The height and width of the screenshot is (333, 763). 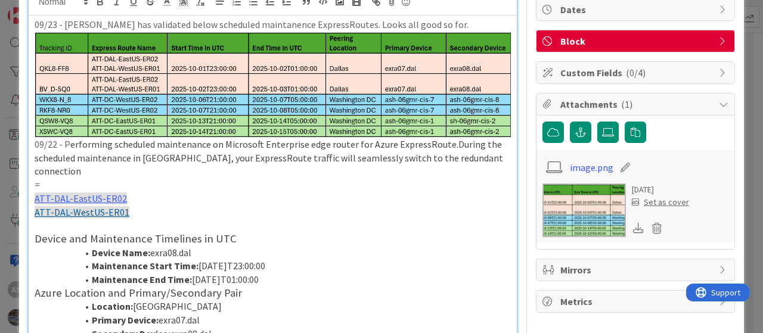 What do you see at coordinates (145, 266) in the screenshot?
I see `strong: Maintenance Start Time:` at bounding box center [145, 266].